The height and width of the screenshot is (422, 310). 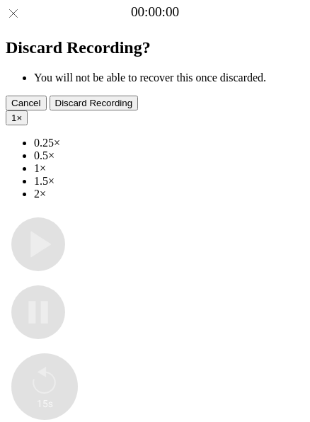 I want to click on a: 00:00:00, so click(x=155, y=12).